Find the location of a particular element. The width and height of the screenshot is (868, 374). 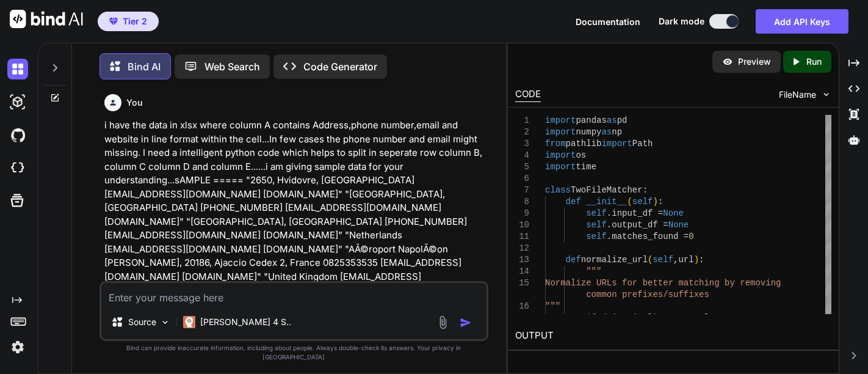

p: Bind AI is located at coordinates (144, 67).